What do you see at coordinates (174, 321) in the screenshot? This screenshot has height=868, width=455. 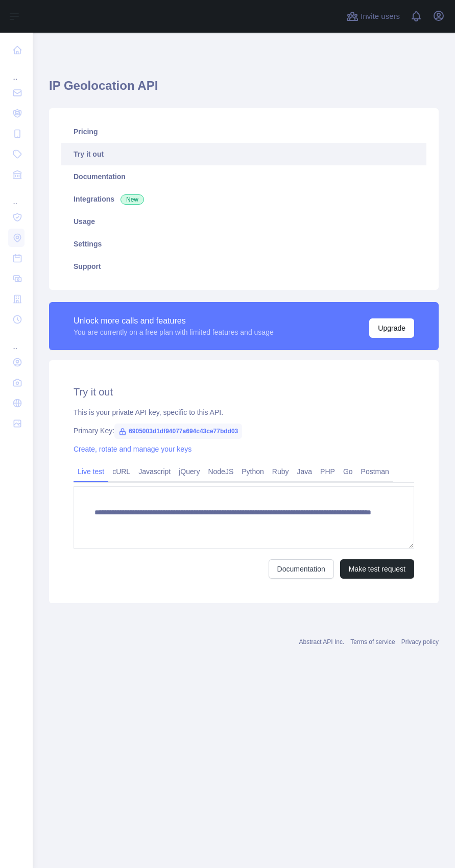 I see `div: Unlock more calls and features` at bounding box center [174, 321].